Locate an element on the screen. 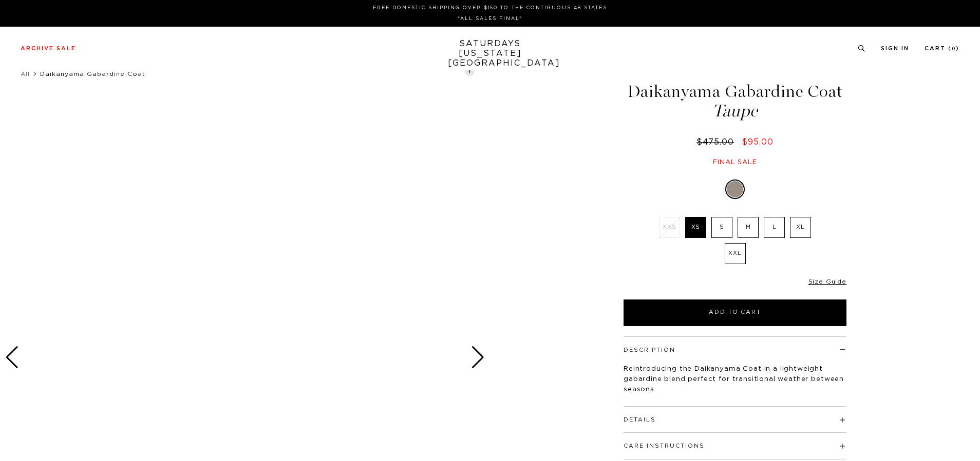 Image resolution: width=980 pixels, height=461 pixels. p: Reintroducing the Daikanyama Coat in a lightweight gabardine blend perfect for transitional weath... is located at coordinates (735, 380).